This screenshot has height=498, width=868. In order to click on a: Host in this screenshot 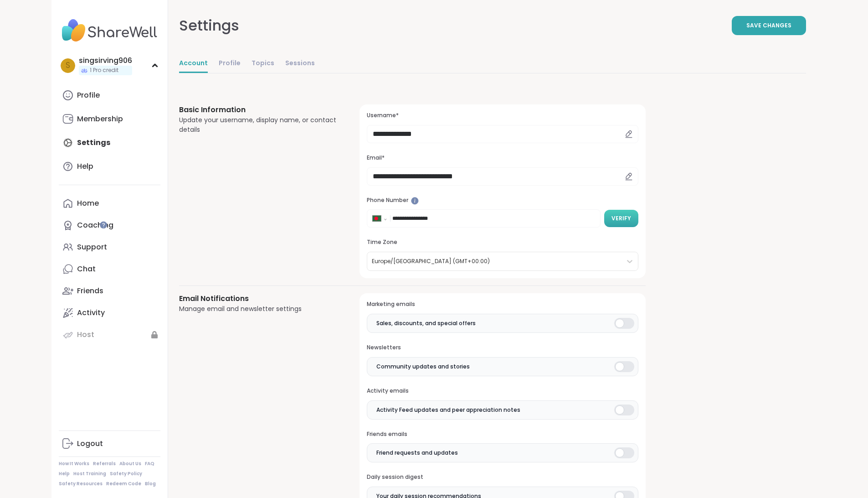, I will do `click(110, 335)`.